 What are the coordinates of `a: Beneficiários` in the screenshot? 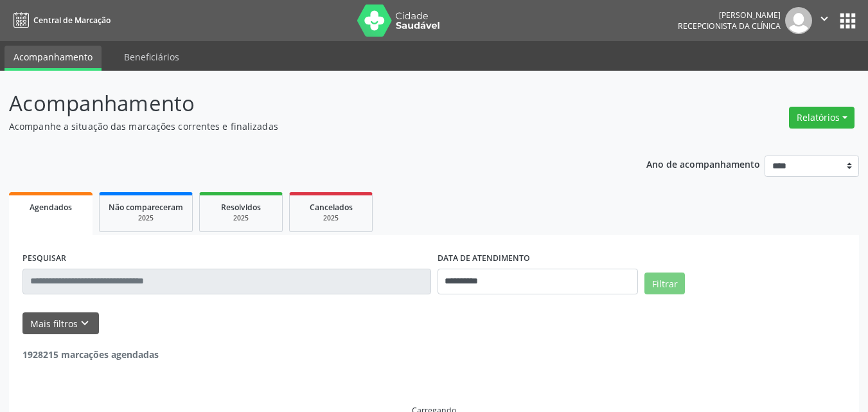 It's located at (151, 56).